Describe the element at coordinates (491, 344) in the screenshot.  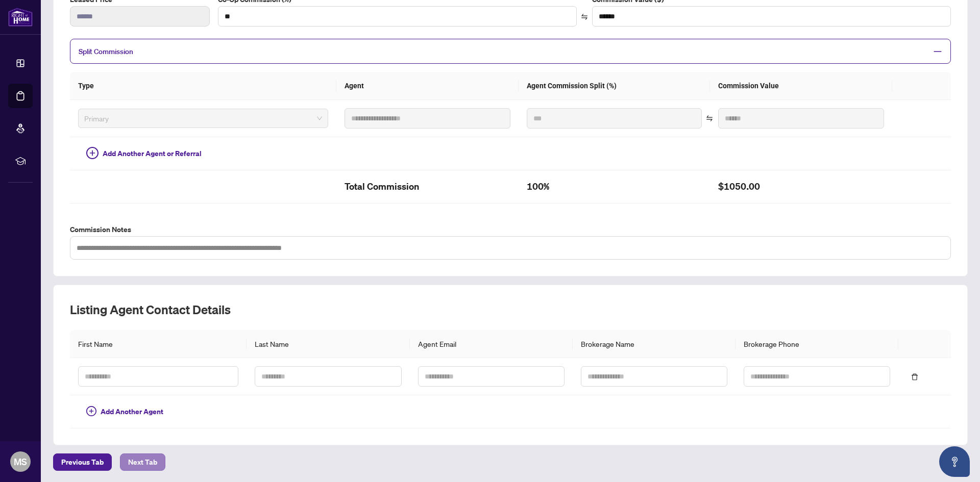
I see `th: Agent Email` at that location.